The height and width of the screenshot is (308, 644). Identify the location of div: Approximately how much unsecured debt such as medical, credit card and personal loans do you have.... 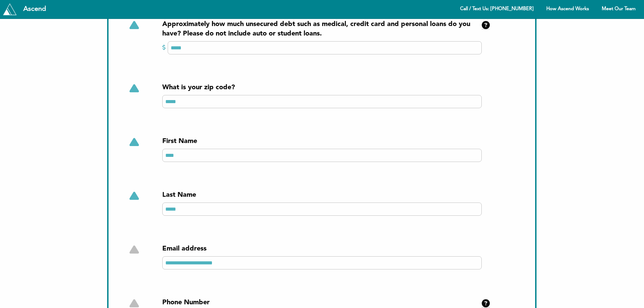
(322, 29).